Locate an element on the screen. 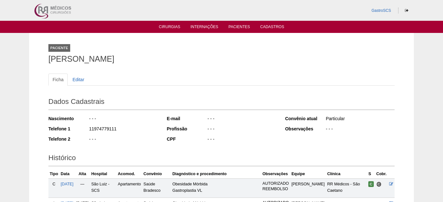 The height and width of the screenshot is (202, 443). th: Clínica is located at coordinates (346, 174).